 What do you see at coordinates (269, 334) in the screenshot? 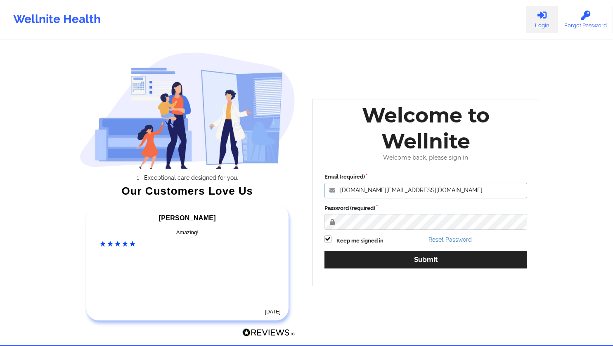
I see `a: Reviews.io Logo` at bounding box center [269, 334].